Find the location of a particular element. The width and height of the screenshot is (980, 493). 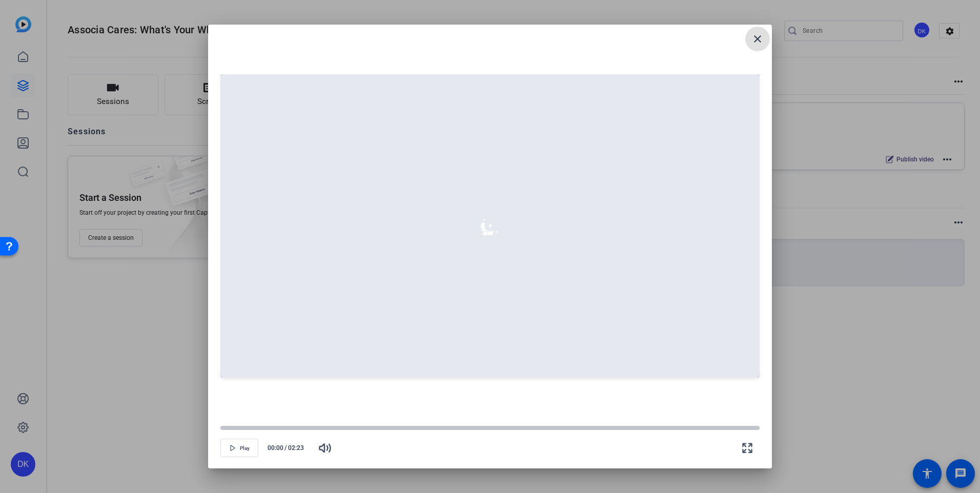

mat-icon: close is located at coordinates (758, 39).